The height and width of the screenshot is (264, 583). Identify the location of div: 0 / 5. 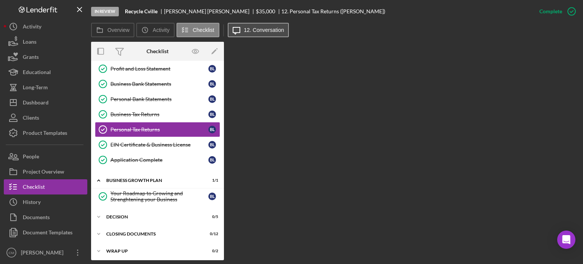
(211, 217).